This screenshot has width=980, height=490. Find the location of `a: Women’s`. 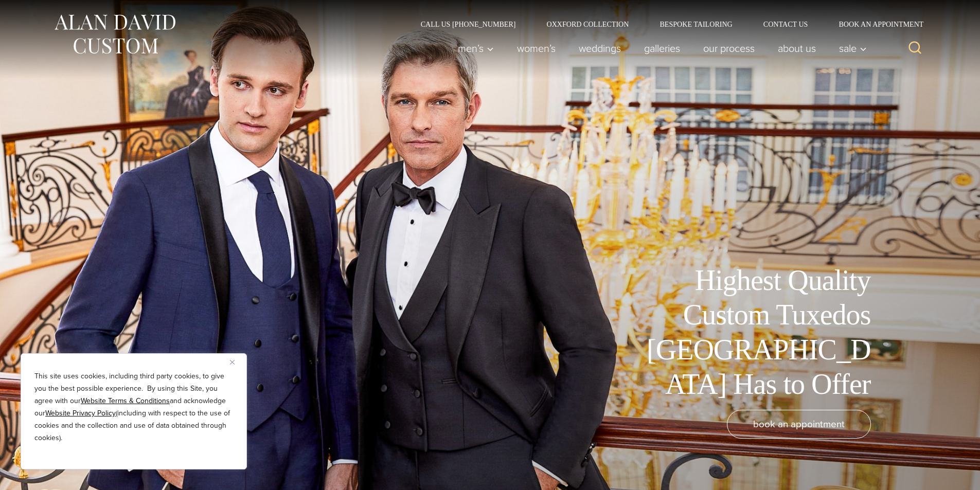

a: Women’s is located at coordinates (537, 49).